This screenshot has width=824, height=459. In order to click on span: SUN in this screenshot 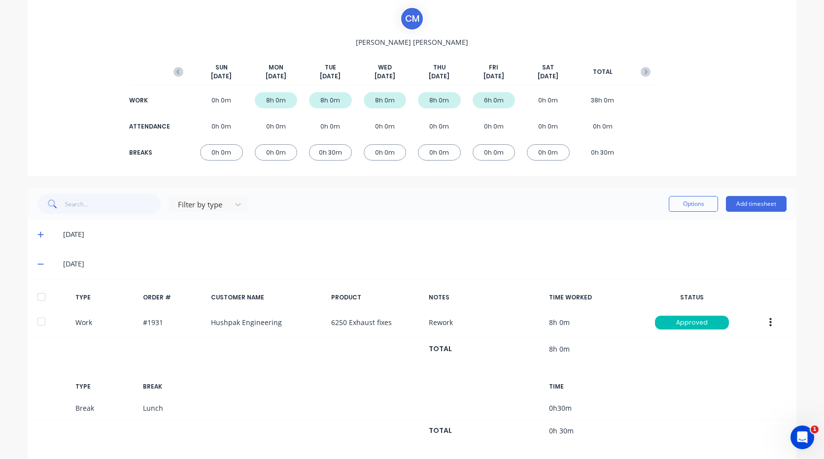, I will do `click(221, 68)`.